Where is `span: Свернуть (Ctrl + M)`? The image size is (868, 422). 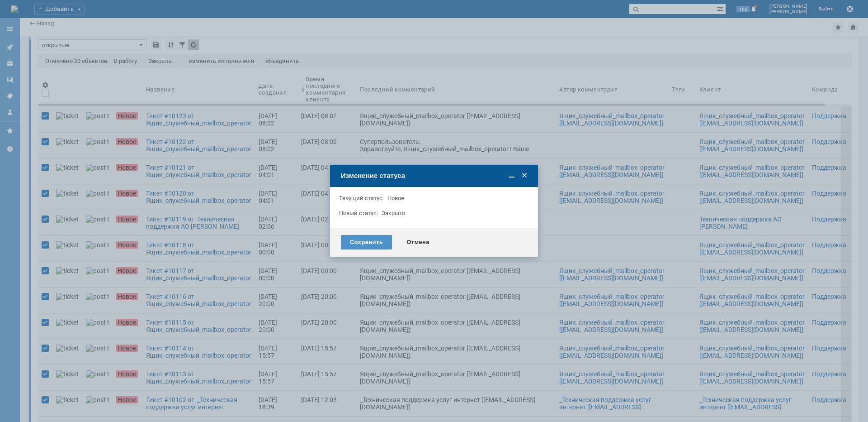
span: Свернуть (Ctrl + M) is located at coordinates (512, 175).